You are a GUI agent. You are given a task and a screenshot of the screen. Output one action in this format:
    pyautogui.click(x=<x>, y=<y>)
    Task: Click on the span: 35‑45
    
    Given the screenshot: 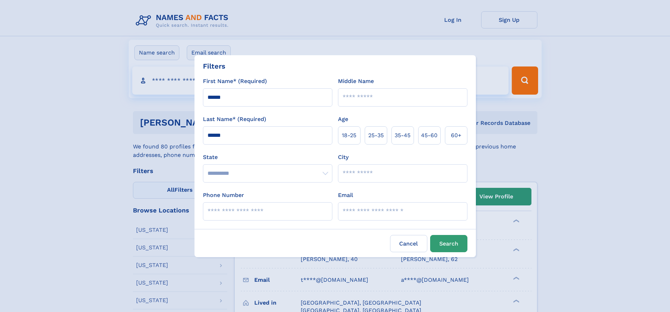 What is the action you would take?
    pyautogui.click(x=402, y=135)
    